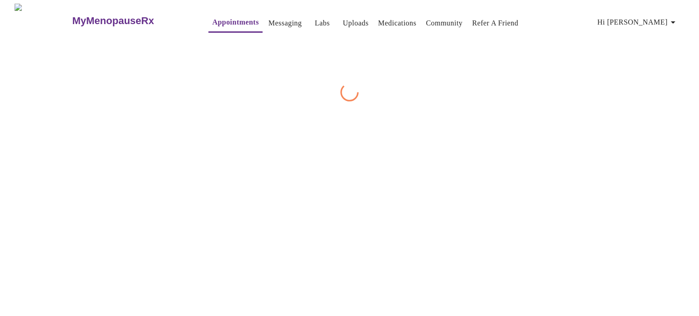 This screenshot has width=699, height=316. I want to click on a: Refer a Friend, so click(496, 23).